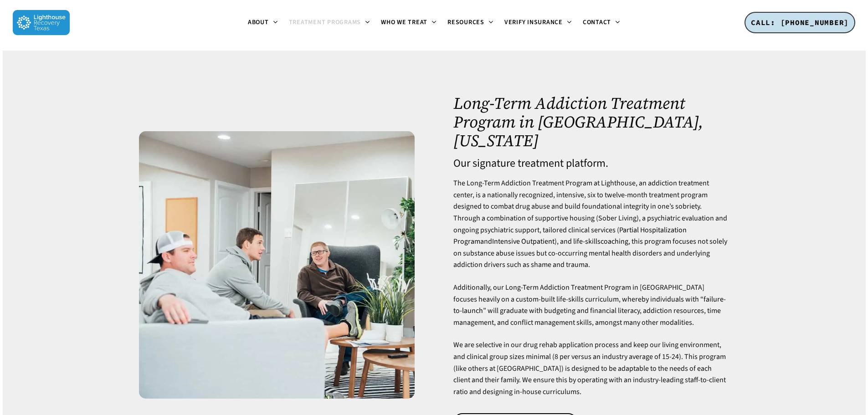  Describe the element at coordinates (263, 23) in the screenshot. I see `a: About` at that location.